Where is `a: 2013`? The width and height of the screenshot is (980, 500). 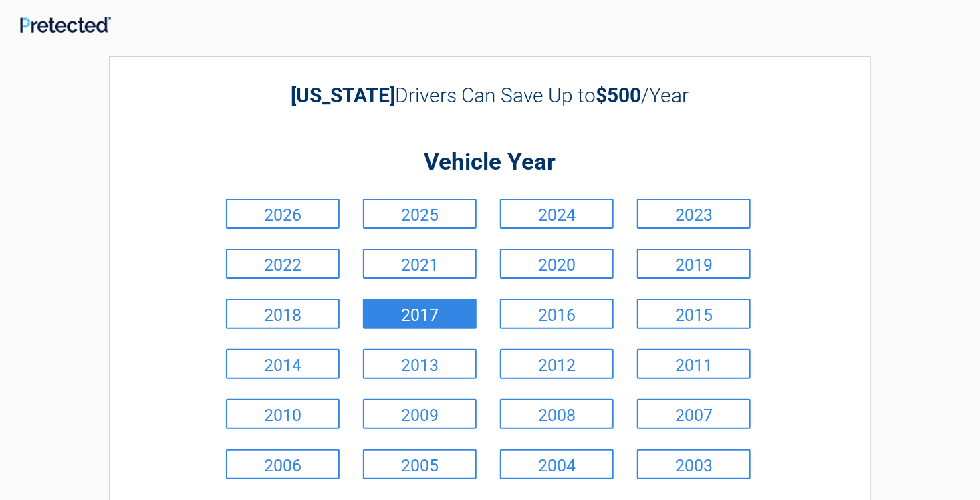 a: 2013 is located at coordinates (419, 363).